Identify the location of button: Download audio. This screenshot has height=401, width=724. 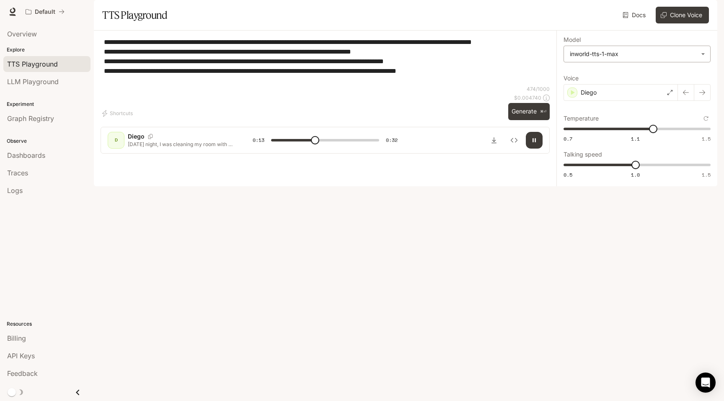
(494, 140).